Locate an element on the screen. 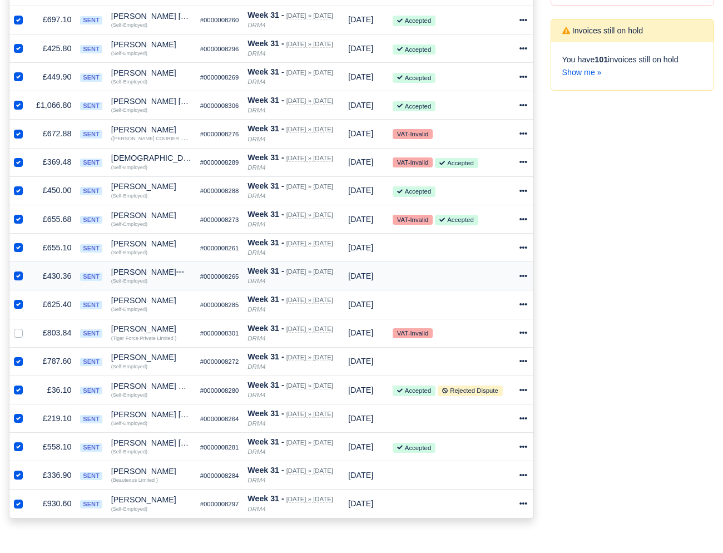  small: #0000008296 is located at coordinates (220, 49).